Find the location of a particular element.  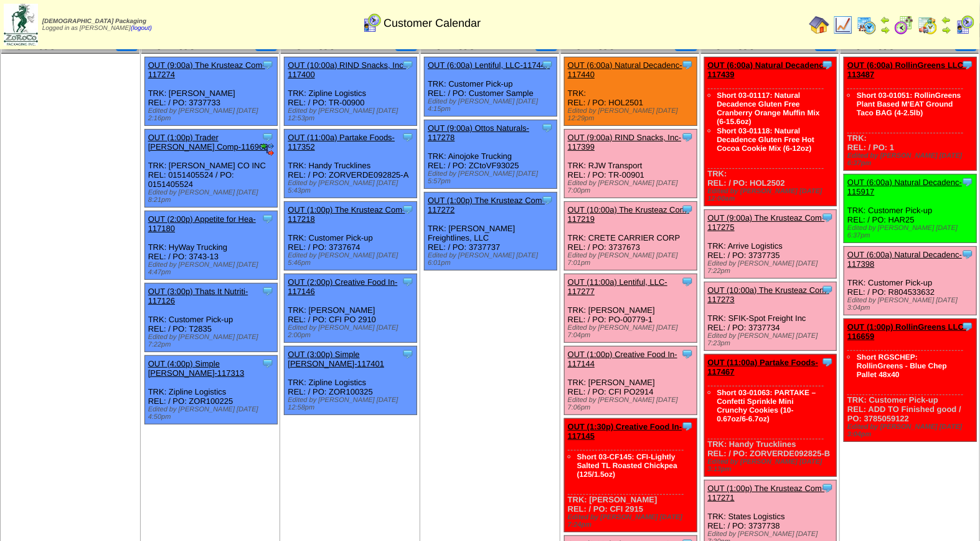

a: Short 03-01117: Natural Decadence Gluten Free Cranberry Orange Muffin Mix (6-15.6oz) is located at coordinates (768, 108).